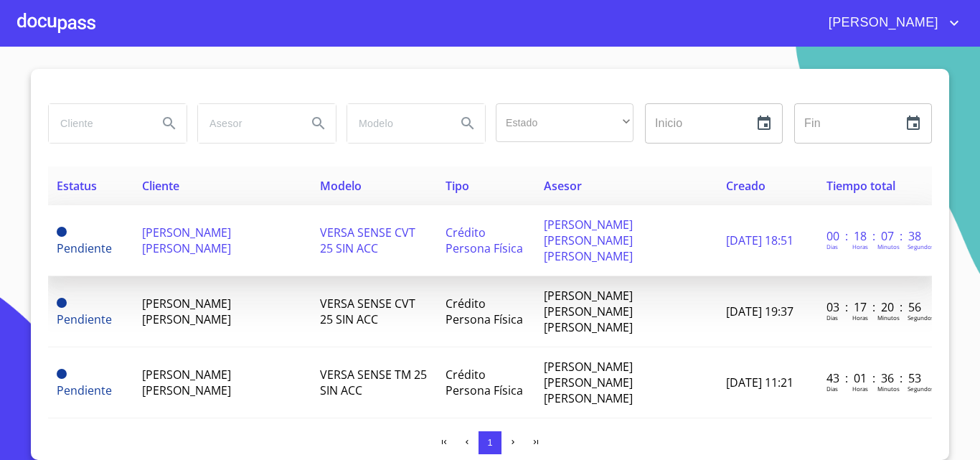 The width and height of the screenshot is (980, 460). What do you see at coordinates (745, 186) in the screenshot?
I see `span: Creado` at bounding box center [745, 186].